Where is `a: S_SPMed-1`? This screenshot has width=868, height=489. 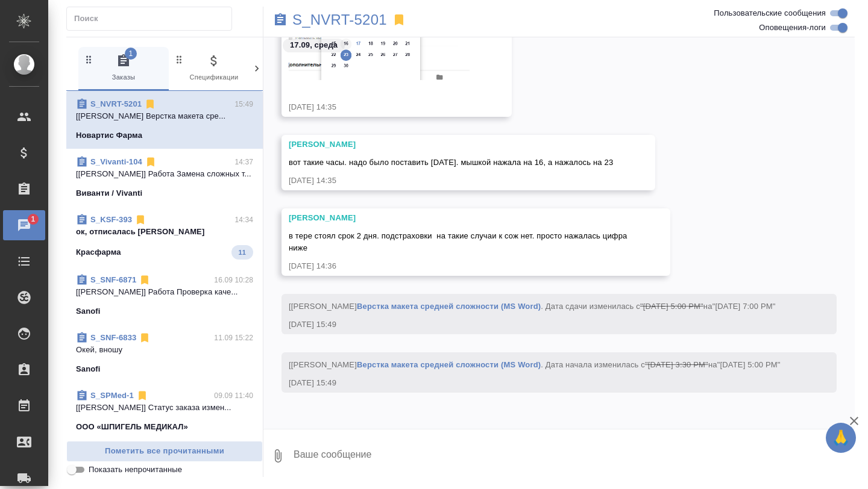
a: S_SPMed-1 is located at coordinates (112, 395).